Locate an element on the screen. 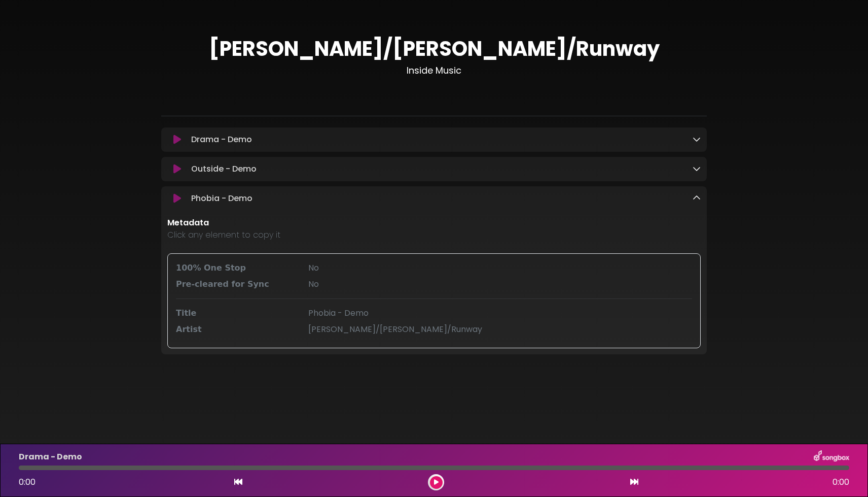 The width and height of the screenshot is (868, 497). span: Phobia - Demo is located at coordinates (338, 313).